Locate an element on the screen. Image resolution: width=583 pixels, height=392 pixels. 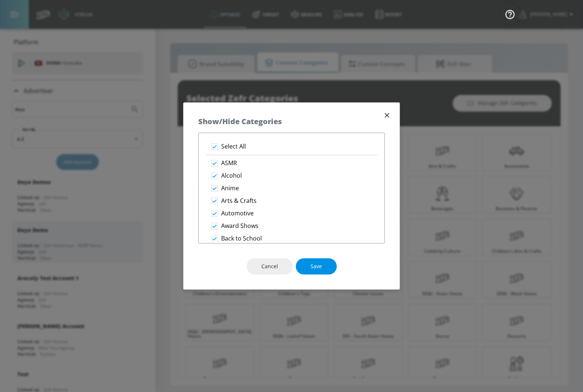
p: Arts & Crafts is located at coordinates (239, 201).